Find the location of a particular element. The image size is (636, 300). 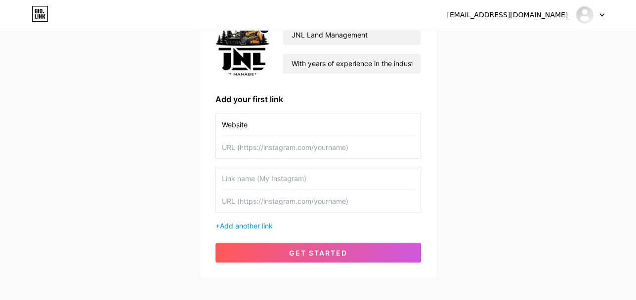

img: profile pic is located at coordinates (243, 49).